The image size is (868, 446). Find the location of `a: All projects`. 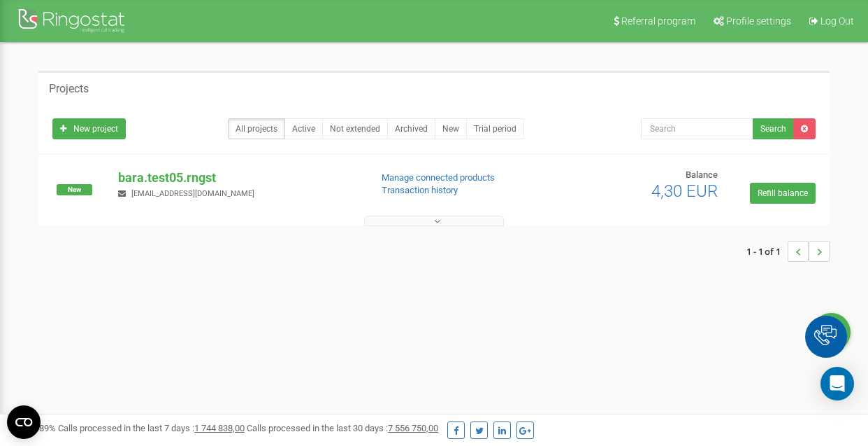

a: All projects is located at coordinates (257, 128).